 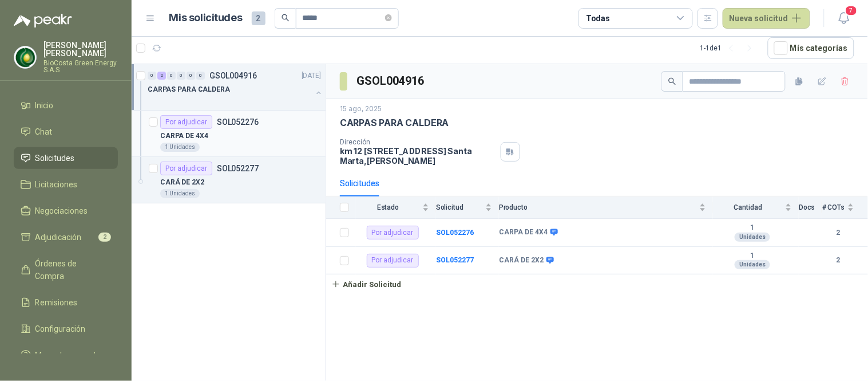 I want to click on b: SOL052276, so click(x=455, y=232).